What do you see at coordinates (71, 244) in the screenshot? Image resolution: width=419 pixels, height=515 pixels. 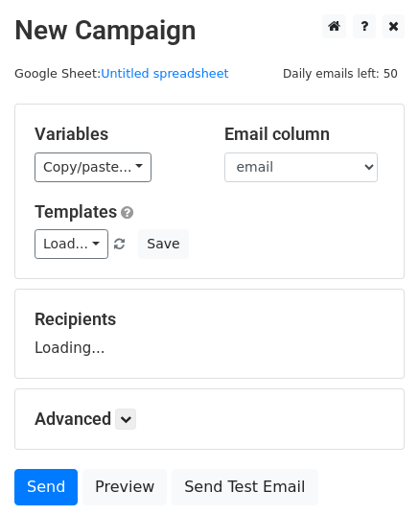 I see `a: Load...` at bounding box center [71, 244].